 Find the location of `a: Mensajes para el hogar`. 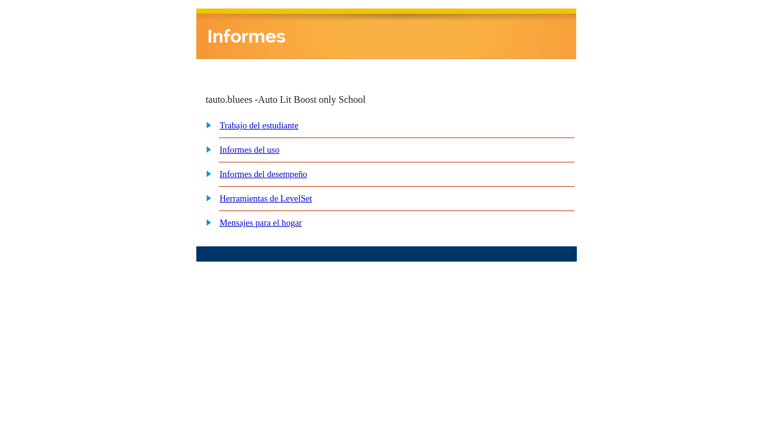

a: Mensajes para el hogar is located at coordinates (261, 223).